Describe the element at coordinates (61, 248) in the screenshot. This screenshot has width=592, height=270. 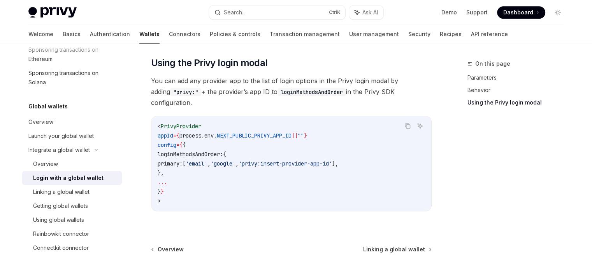
I see `div: Connectkit connector` at that location.